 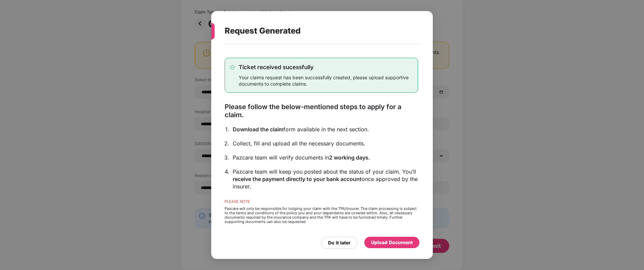 What do you see at coordinates (232, 67) in the screenshot?
I see `img: svg+xml;base64,PHN2ZyB4bWxucz0iaHR0cDovL3d3dy53My5vcmcvMjAwMC9zdmciIHdpZHRoPSIxMy4zMzMiIGhlaWdodD...` at bounding box center [232, 67].